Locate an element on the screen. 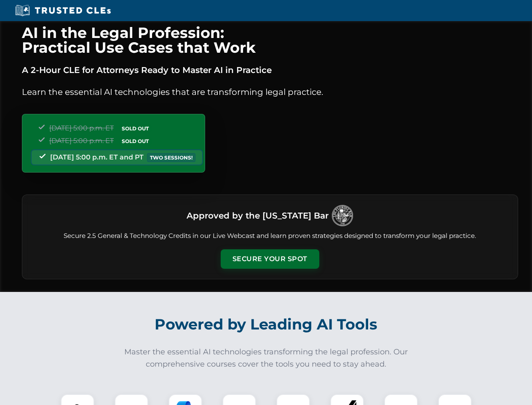  h2: Powered by Leading AI Tools is located at coordinates (266, 324).